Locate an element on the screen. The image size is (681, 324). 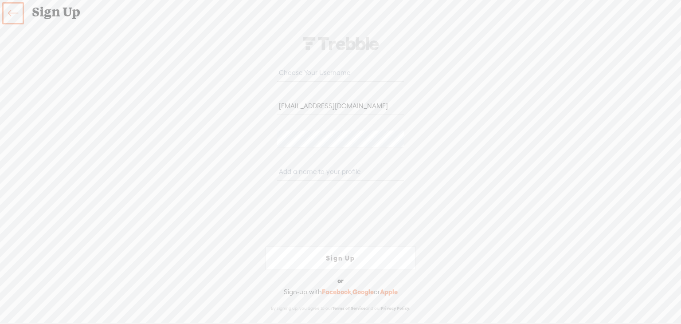
a: Google is located at coordinates (363, 291).